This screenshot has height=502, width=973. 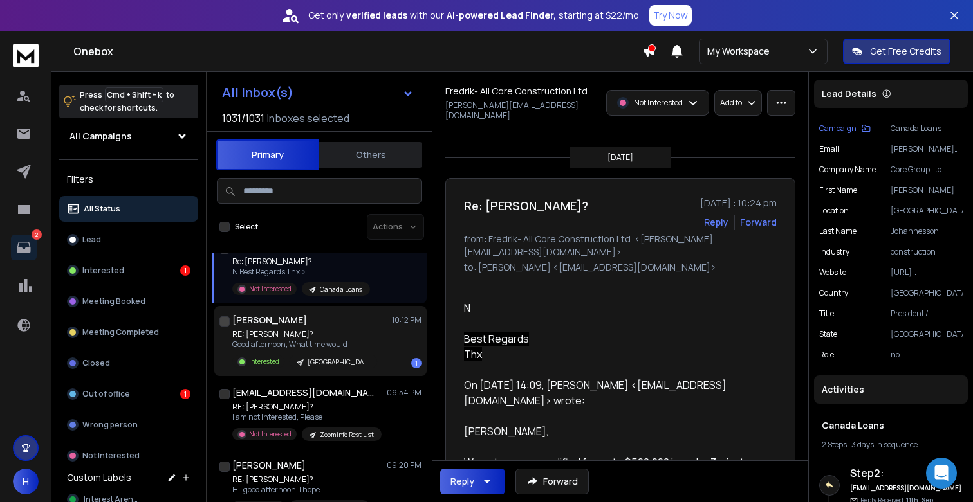 I want to click on button: Not Interested, so click(x=129, y=456).